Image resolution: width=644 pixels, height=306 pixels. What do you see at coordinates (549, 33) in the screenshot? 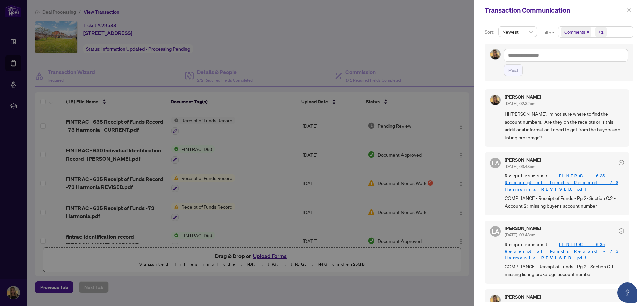
I see `p: Filter:` at bounding box center [549, 33].